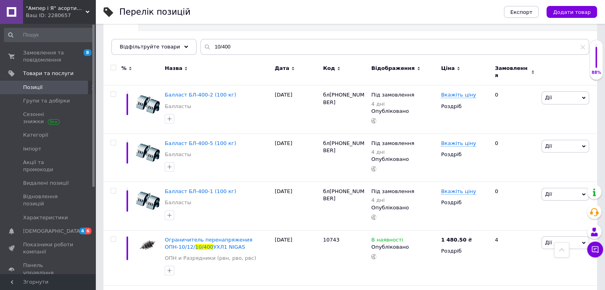  Describe the element at coordinates (387, 241) in the screenshot. I see `span: В наявності` at that location.